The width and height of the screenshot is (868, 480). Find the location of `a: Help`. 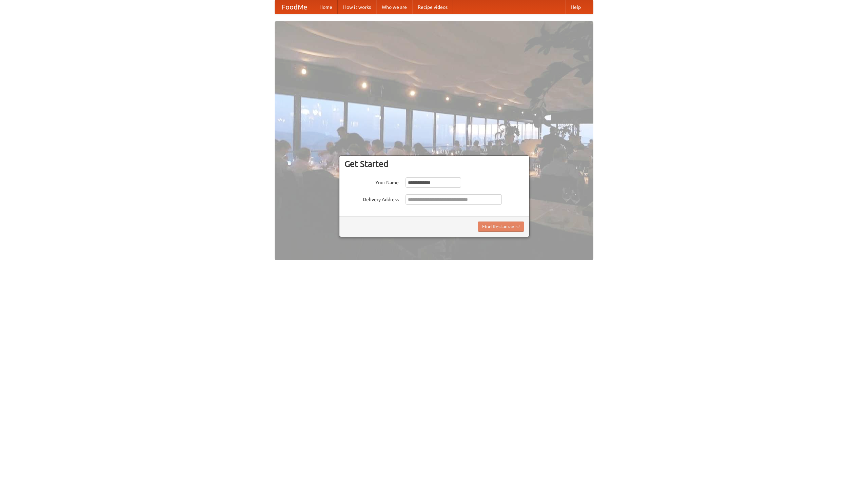

a: Help is located at coordinates (576, 7).